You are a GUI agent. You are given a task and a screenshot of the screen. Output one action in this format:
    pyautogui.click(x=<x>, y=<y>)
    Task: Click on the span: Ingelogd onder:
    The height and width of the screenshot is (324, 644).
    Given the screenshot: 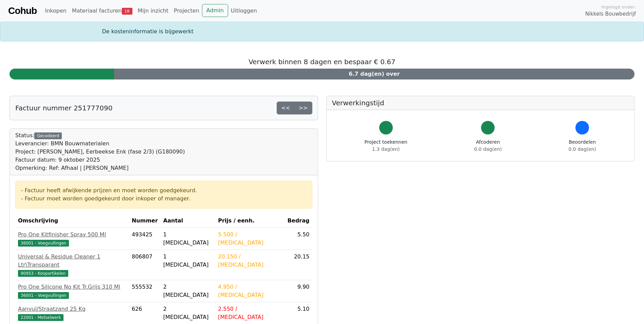 What is the action you would take?
    pyautogui.click(x=618, y=7)
    